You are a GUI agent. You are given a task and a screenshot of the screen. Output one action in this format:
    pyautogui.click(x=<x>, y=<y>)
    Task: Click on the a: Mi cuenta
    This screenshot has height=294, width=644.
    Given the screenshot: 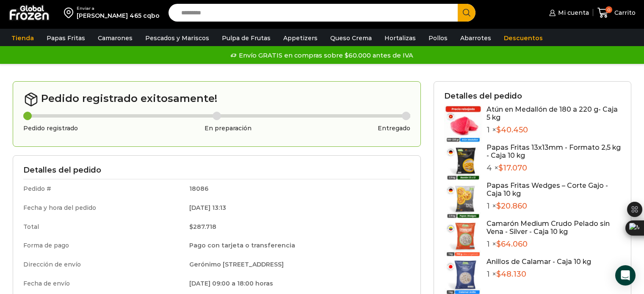 What is the action you would take?
    pyautogui.click(x=568, y=13)
    